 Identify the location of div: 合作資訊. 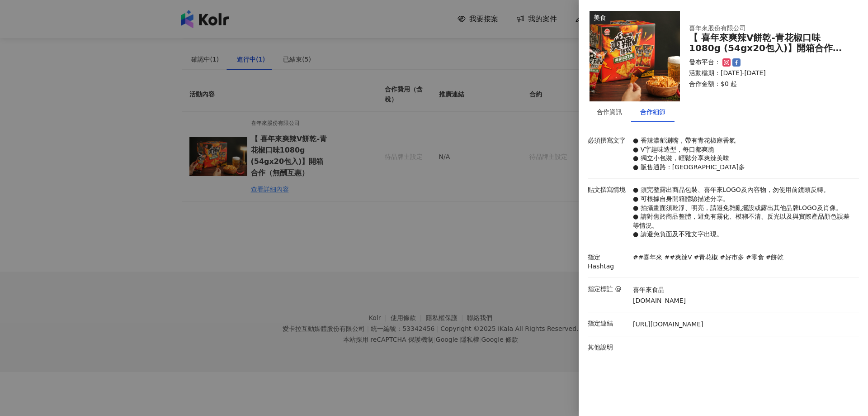
(610, 112).